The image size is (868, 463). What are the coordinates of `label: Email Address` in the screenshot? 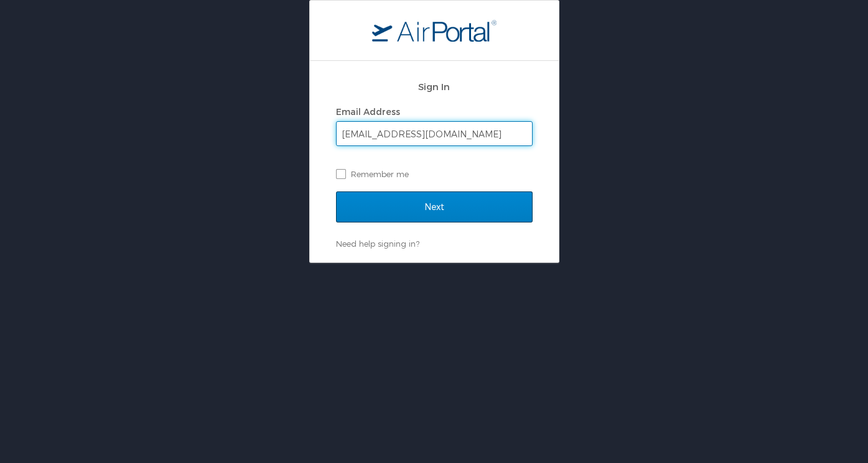 It's located at (368, 111).